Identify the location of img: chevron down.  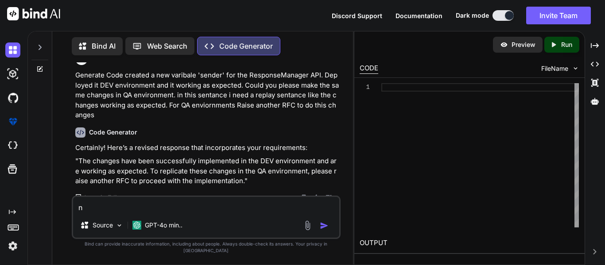
(575, 68).